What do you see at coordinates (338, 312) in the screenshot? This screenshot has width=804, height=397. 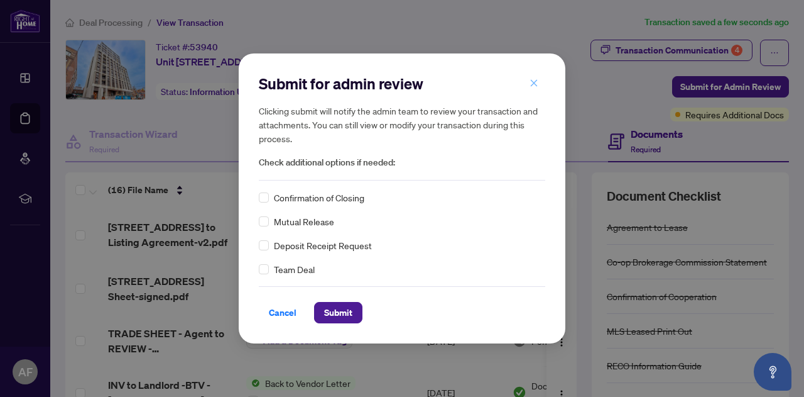 I see `span: Submit` at bounding box center [338, 312].